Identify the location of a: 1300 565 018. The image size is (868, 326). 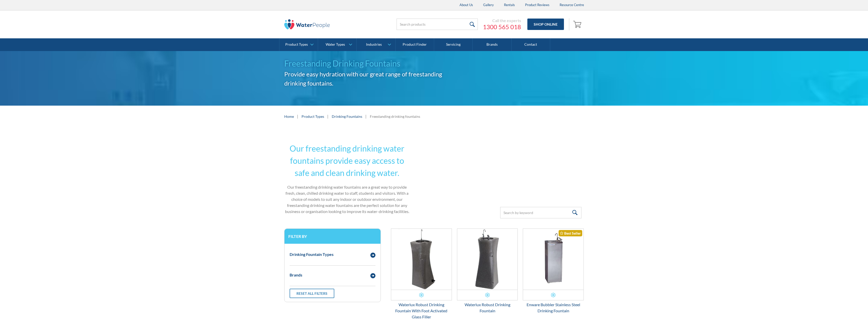
(501, 27).